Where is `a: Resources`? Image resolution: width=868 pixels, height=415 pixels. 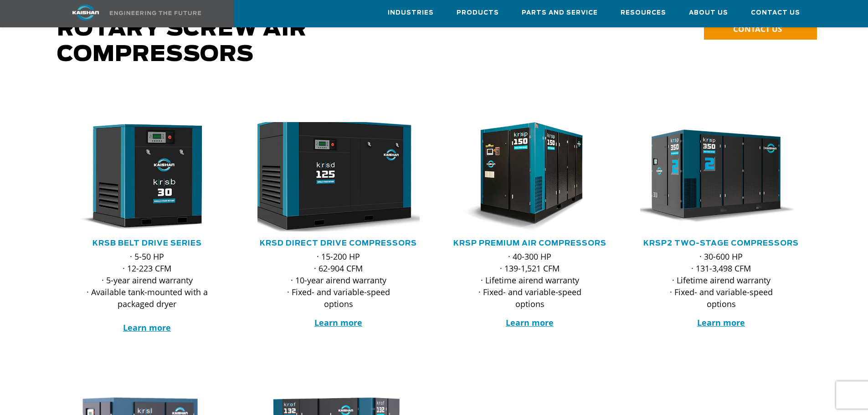 a: Resources is located at coordinates (644, 13).